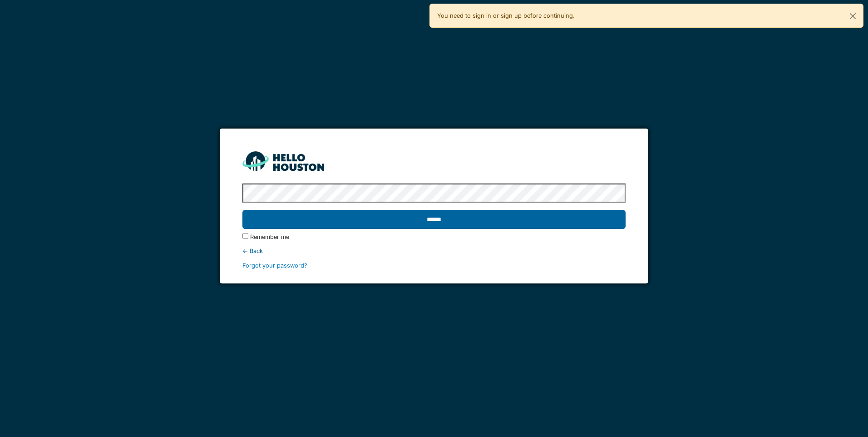 This screenshot has width=868, height=437. Describe the element at coordinates (275, 265) in the screenshot. I see `a: Forgot your password?` at that location.